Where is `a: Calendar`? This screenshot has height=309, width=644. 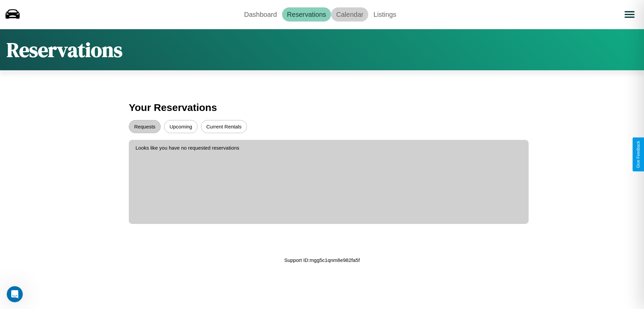
a: Calendar is located at coordinates (350, 14).